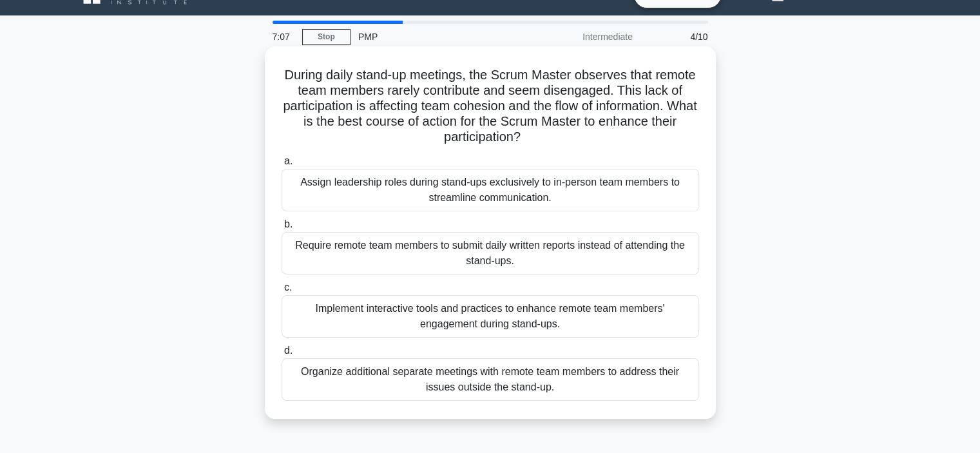  Describe the element at coordinates (288, 160) in the screenshot. I see `span: a.` at that location.